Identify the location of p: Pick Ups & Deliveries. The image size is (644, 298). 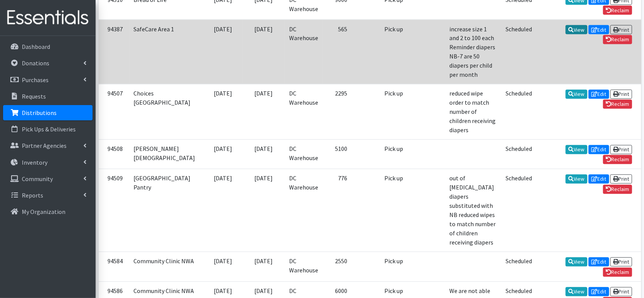
(49, 129).